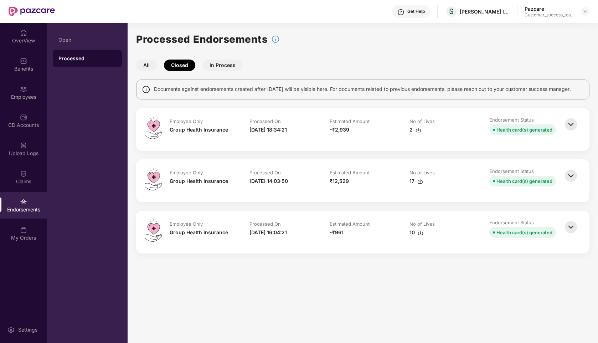 The width and height of the screenshot is (598, 343). I want to click on img: svg+xml;base64,PHN2ZyBpZD0iSW5mbyIgeG1sbnM9Imh0dHA6Ly93d3cudzMub3JnLzIwMDAvc3ZnIiB3aWR0aD0iMTQiIG..., so click(146, 89).